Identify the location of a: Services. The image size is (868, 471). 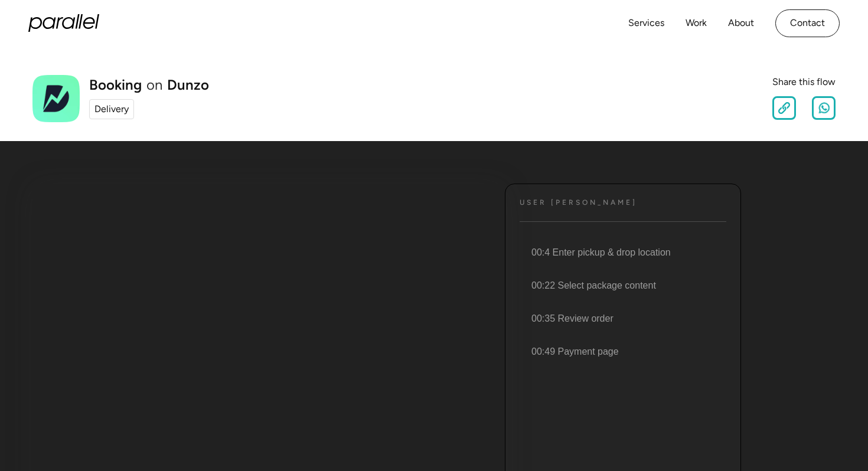
(646, 23).